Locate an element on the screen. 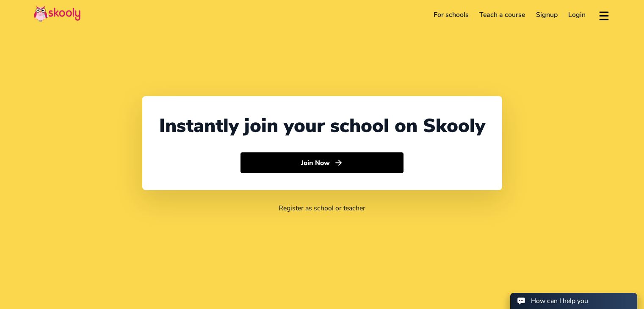 This screenshot has width=644, height=309. a: Signup is located at coordinates (546, 15).